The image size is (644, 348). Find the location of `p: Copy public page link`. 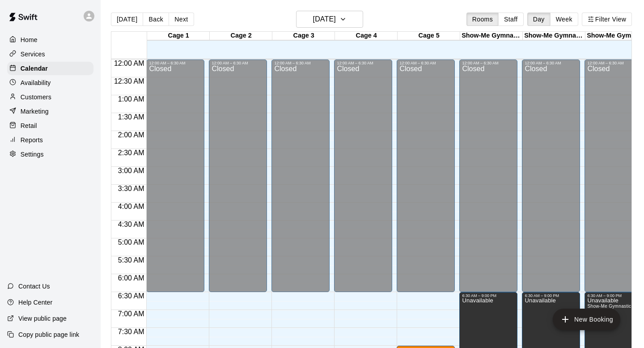

p: Copy public page link is located at coordinates (49, 335).